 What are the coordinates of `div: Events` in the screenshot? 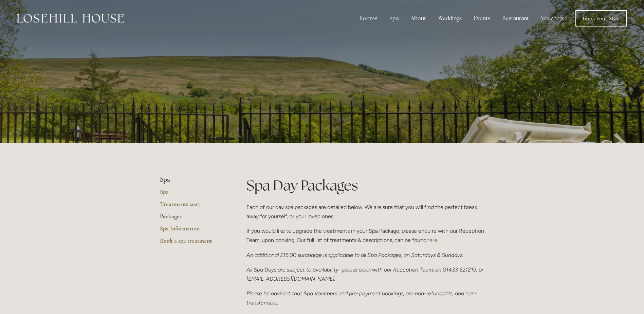 It's located at (482, 18).